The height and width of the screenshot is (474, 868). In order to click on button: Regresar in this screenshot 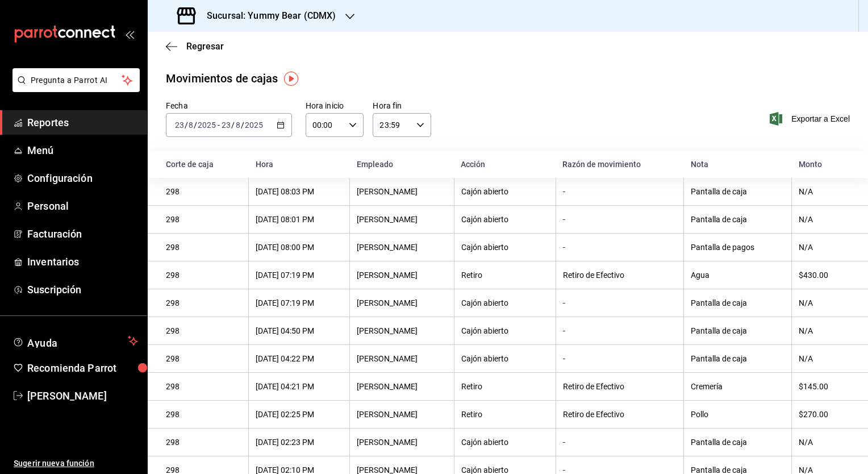, I will do `click(195, 46)`.